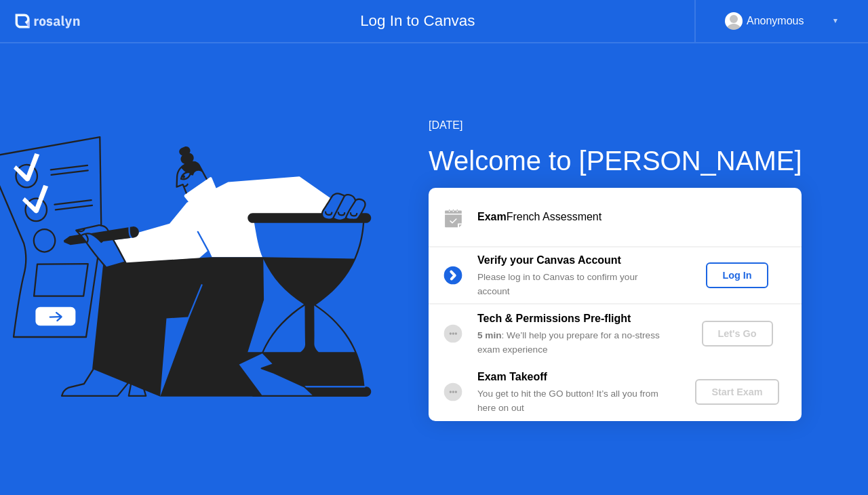  What do you see at coordinates (736, 275) in the screenshot?
I see `div: Log In` at bounding box center [736, 275].